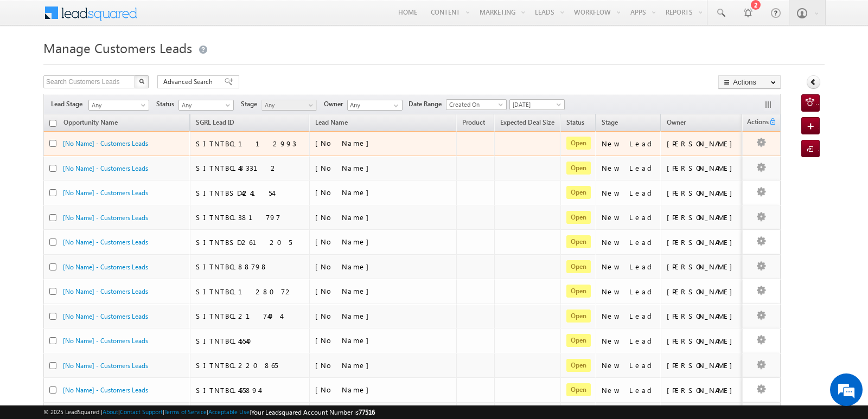  I want to click on div: SITNTBCL217404, so click(250, 316).